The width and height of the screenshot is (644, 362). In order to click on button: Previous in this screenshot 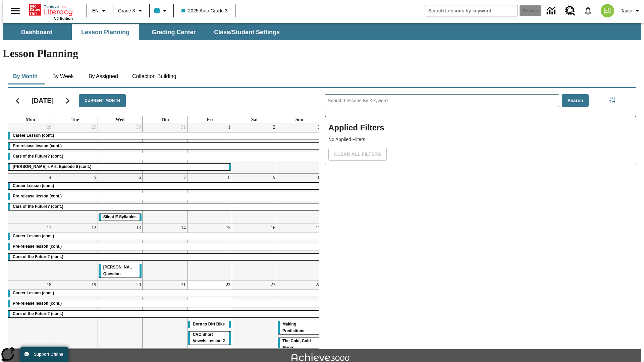, I will do `click(17, 101)`.